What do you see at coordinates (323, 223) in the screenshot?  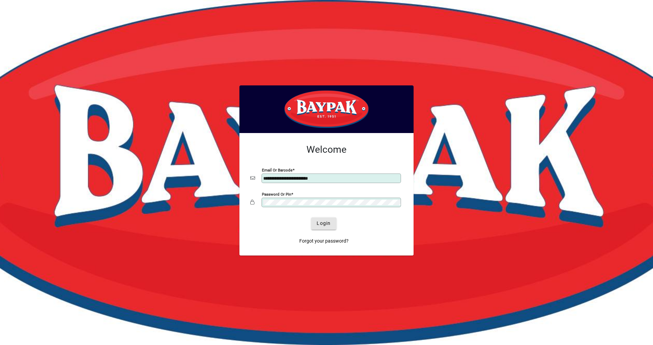 I see `span: Login` at bounding box center [323, 223].